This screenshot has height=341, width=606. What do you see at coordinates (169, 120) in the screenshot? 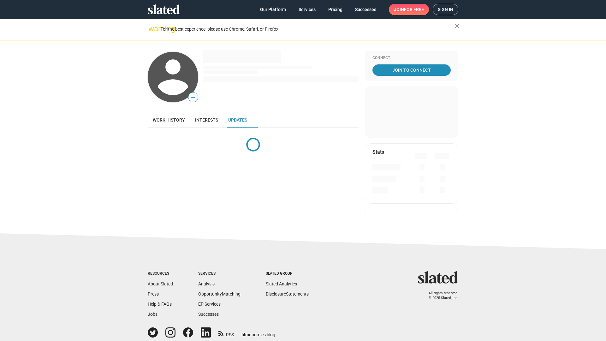
I see `a: Work history` at bounding box center [169, 120].